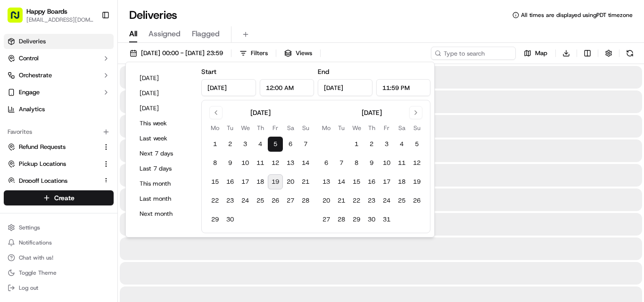  What do you see at coordinates (541, 53) in the screenshot?
I see `span: Map` at bounding box center [541, 53].